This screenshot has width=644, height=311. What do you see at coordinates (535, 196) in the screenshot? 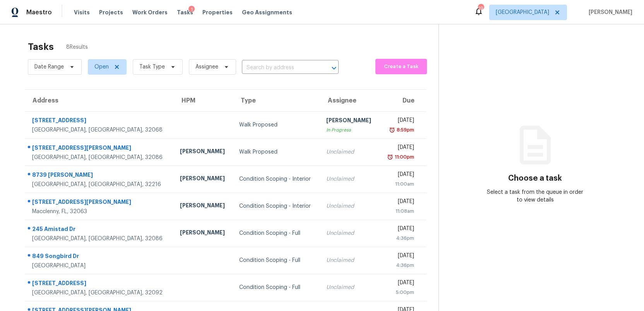
I see `div: Select a task from the queue in order to view details` at bounding box center [535, 196].